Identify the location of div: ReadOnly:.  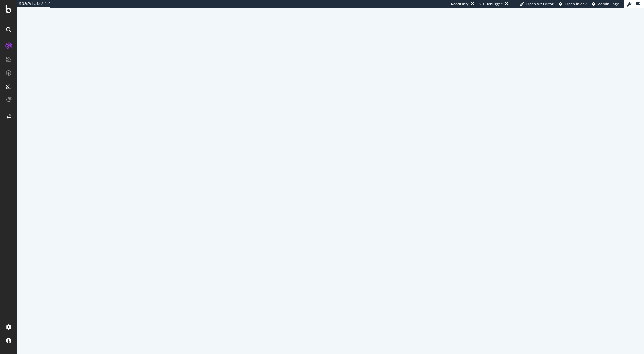
(460, 4).